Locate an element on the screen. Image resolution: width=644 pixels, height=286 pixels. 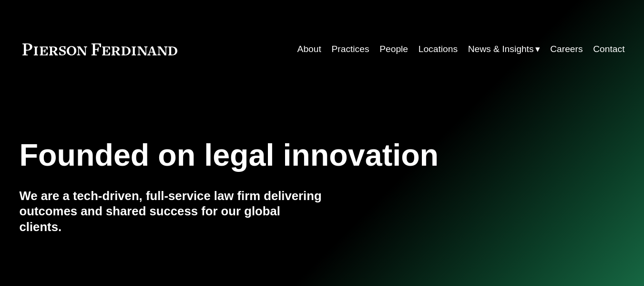
h4: We are a tech-driven, full-service law firm delivering outcomes and shared success for our global... is located at coordinates (171, 211).